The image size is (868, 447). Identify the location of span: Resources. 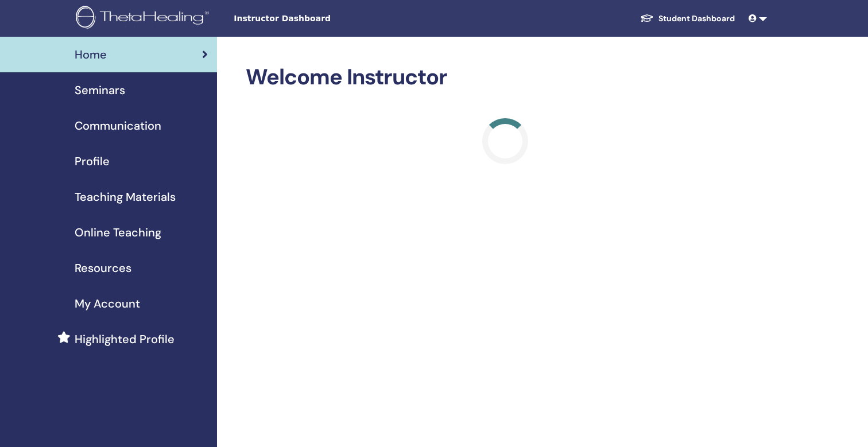
(103, 268).